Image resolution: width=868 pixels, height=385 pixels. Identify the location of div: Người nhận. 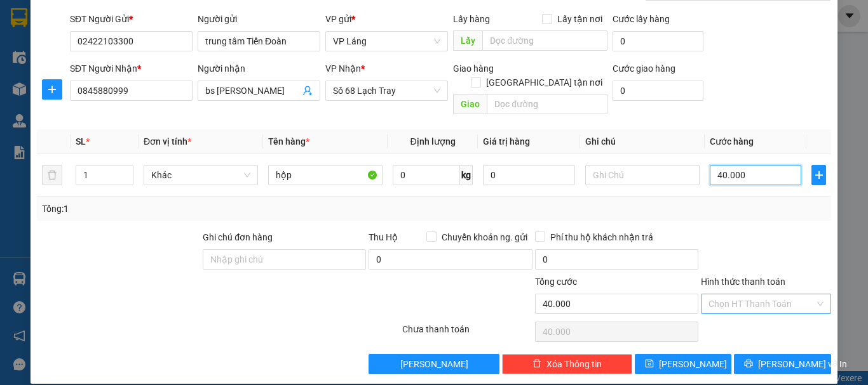
(259, 69).